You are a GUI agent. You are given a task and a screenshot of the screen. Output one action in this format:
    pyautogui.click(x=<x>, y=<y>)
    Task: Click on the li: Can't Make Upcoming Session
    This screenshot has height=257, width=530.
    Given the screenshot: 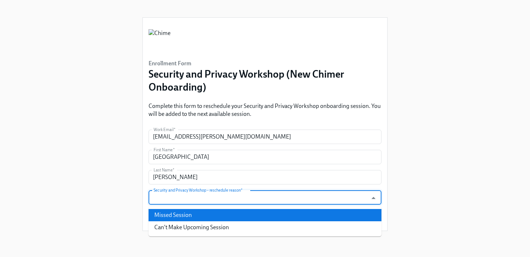 What is the action you would take?
    pyautogui.click(x=265, y=227)
    